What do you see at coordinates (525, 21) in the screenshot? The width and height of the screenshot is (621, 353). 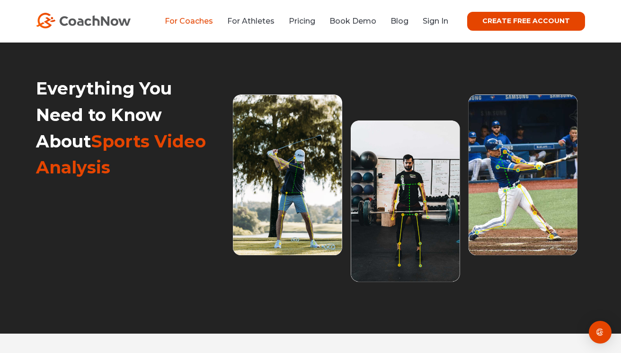 I see `a: CREATE FREE ACCOUNT` at bounding box center [525, 21].